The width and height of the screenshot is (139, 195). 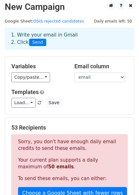 What do you see at coordinates (61, 167) in the screenshot?
I see `strong: 50 emails` at bounding box center [61, 167].